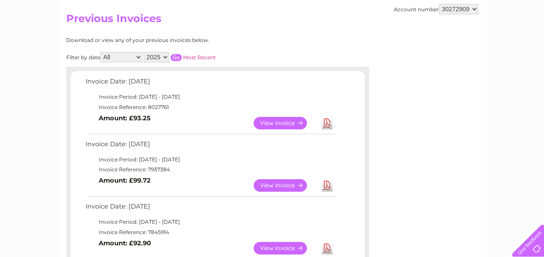 Image resolution: width=544 pixels, height=257 pixels. I want to click on b: Amount: £99.72, so click(125, 180).